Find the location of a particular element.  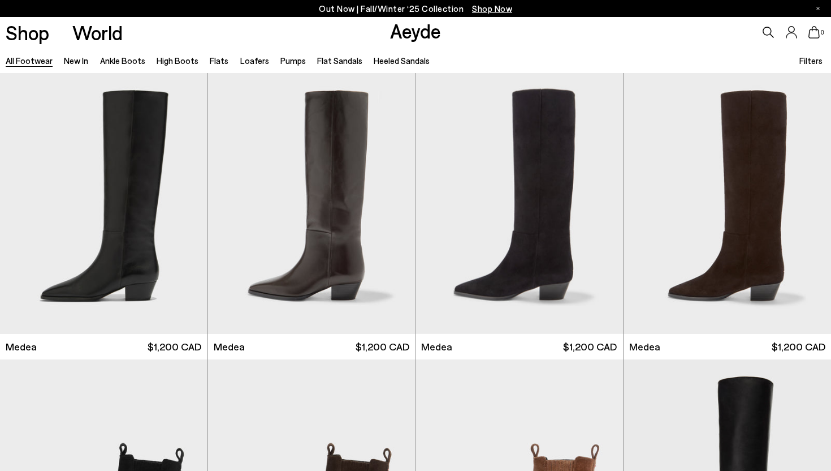

img: Medea Knee-High Boots is located at coordinates (312, 203).